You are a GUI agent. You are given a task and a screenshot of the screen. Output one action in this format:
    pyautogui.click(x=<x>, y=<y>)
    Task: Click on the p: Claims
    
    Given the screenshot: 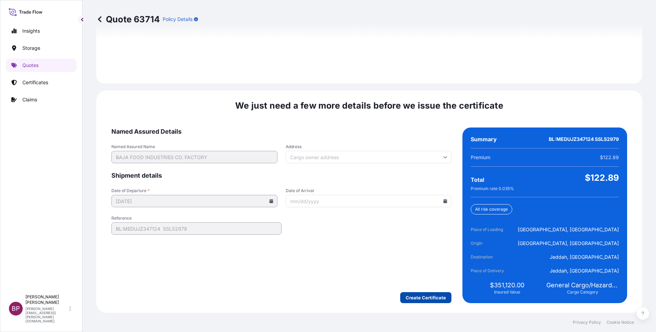 What is the action you would take?
    pyautogui.click(x=30, y=100)
    